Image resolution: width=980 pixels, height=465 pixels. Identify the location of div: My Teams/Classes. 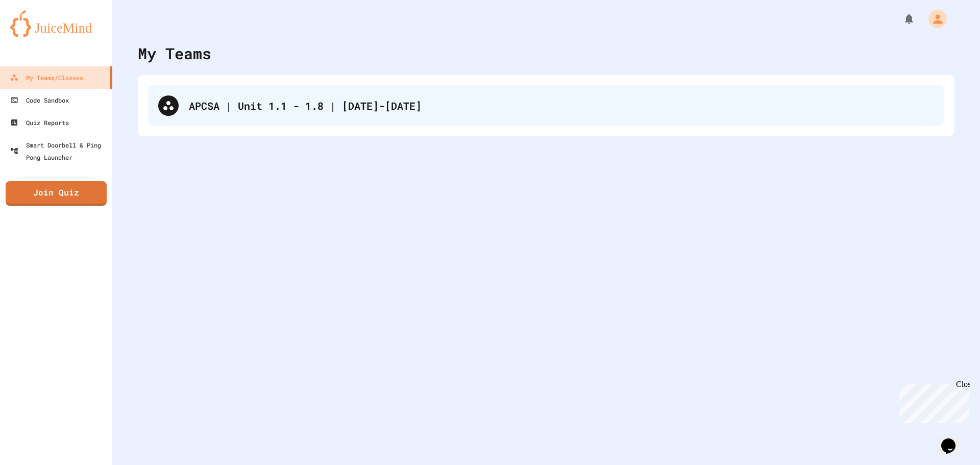
(47, 78).